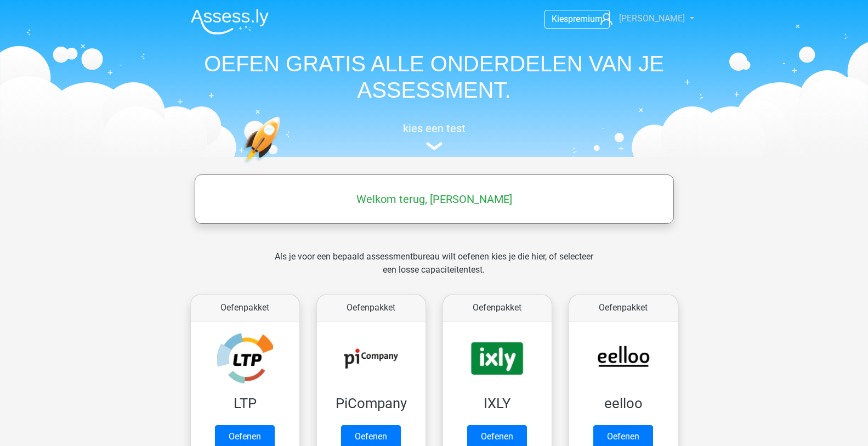  What do you see at coordinates (560, 18) in the screenshot?
I see `span: Kies` at bounding box center [560, 18].